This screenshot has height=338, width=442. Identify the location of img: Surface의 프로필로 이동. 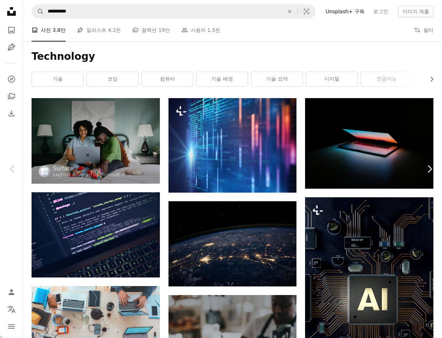
(44, 172).